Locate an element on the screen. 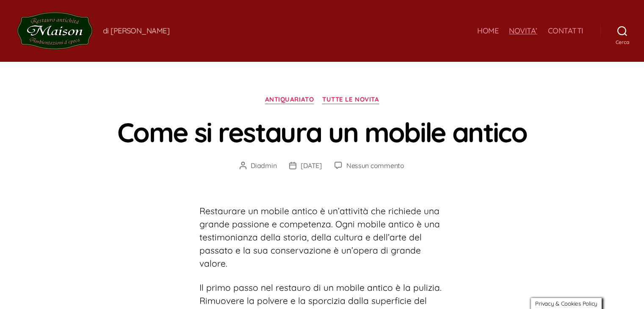  img: MAISON is located at coordinates (55, 31).